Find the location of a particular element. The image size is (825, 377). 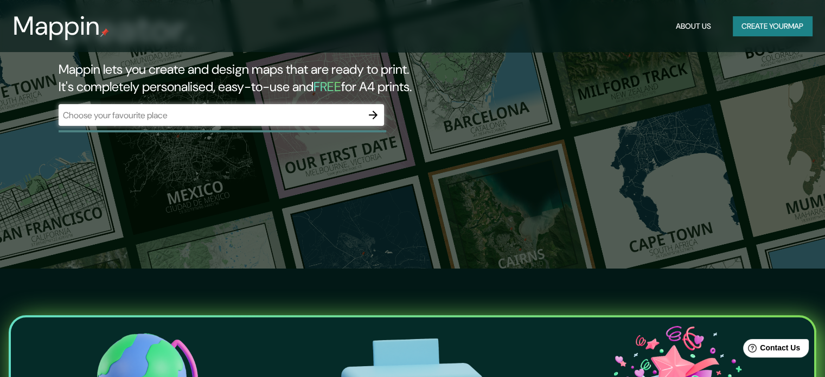

h2: Mappin lets you create and design maps that are ready to print. It's completely personalised, eas... is located at coordinates (265, 78).